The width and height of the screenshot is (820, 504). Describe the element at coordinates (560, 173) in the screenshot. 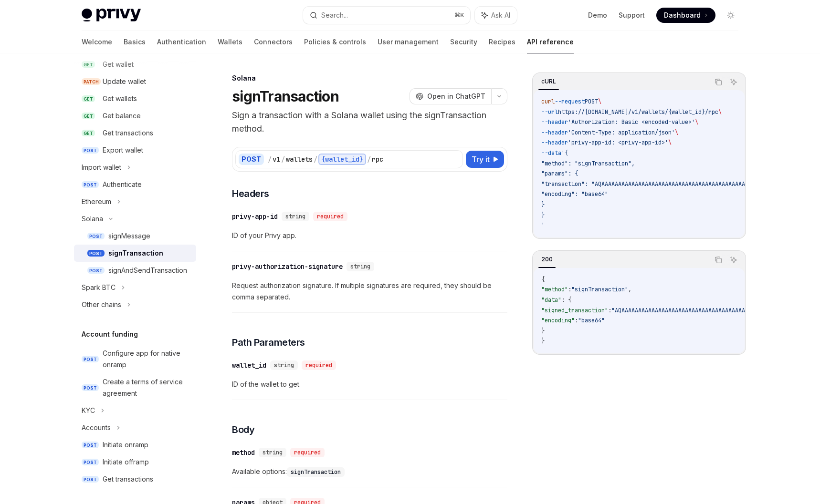

I see `span: "params": {` at that location.